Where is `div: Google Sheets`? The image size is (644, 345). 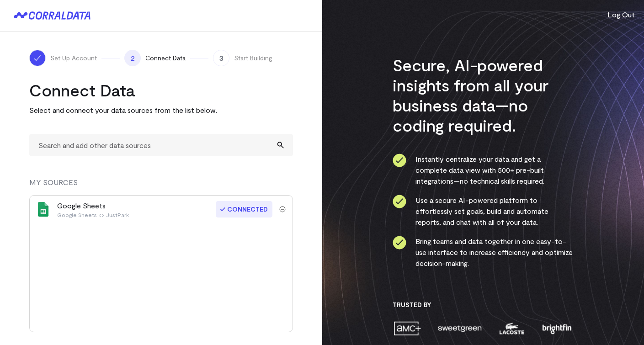 div: Google Sheets is located at coordinates (93, 209).